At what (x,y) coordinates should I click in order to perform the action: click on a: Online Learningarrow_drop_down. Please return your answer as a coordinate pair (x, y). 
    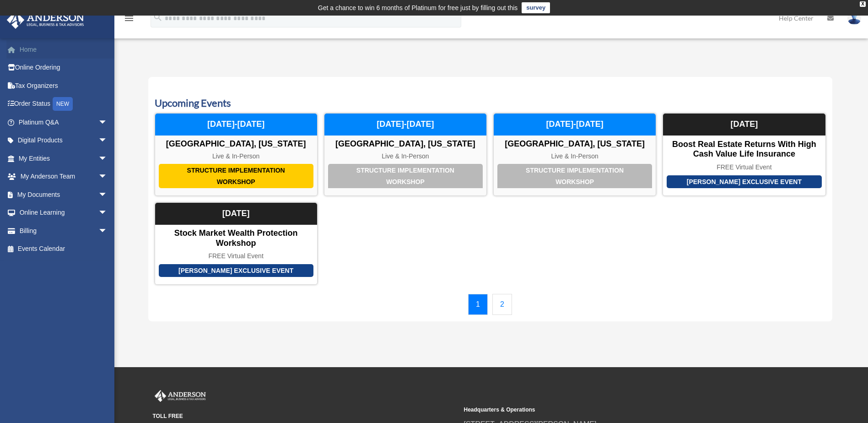
    Looking at the image, I should click on (64, 212).